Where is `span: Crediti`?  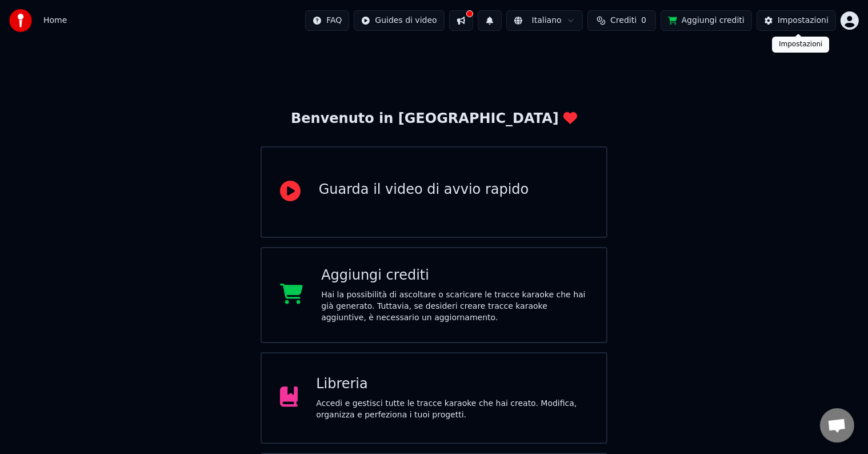 span: Crediti is located at coordinates (623, 20).